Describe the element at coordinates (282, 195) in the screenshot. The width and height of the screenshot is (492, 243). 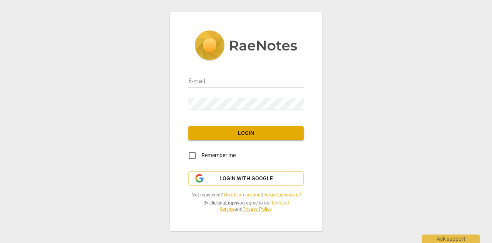
I see `a: Forgot password?` at that location.